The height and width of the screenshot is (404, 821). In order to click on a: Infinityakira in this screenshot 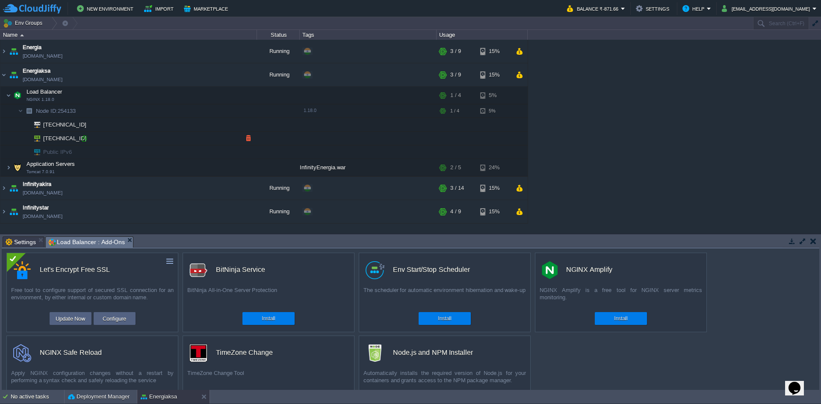, I will do `click(37, 184)`.